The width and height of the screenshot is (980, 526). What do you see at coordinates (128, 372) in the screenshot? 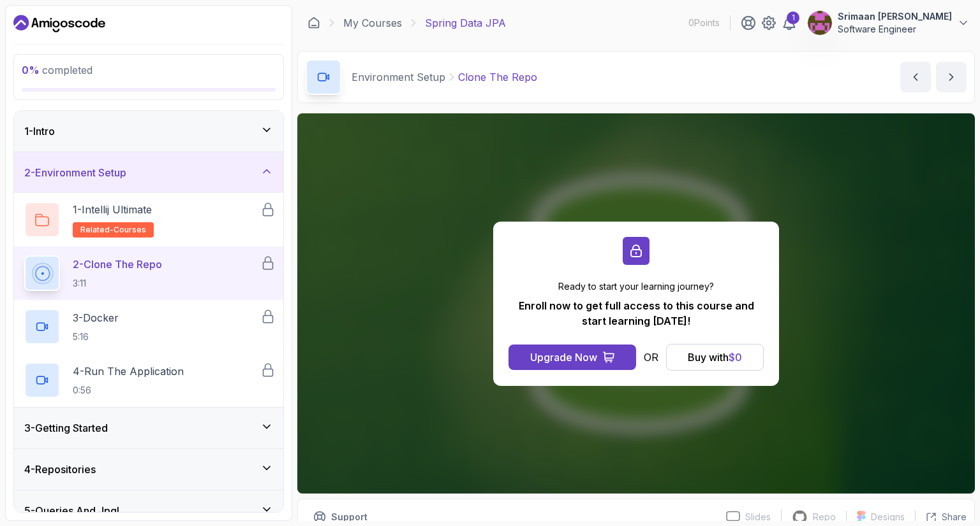
I see `p: 4 - Run The Application` at bounding box center [128, 372].